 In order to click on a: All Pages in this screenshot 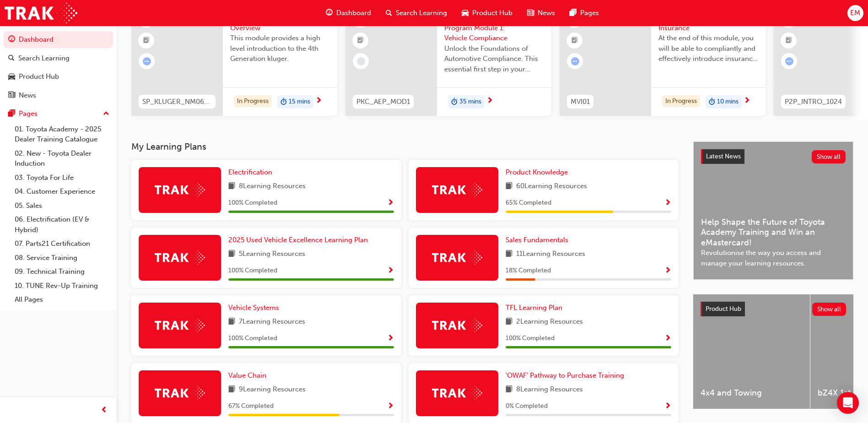, I will do `click(62, 300)`.